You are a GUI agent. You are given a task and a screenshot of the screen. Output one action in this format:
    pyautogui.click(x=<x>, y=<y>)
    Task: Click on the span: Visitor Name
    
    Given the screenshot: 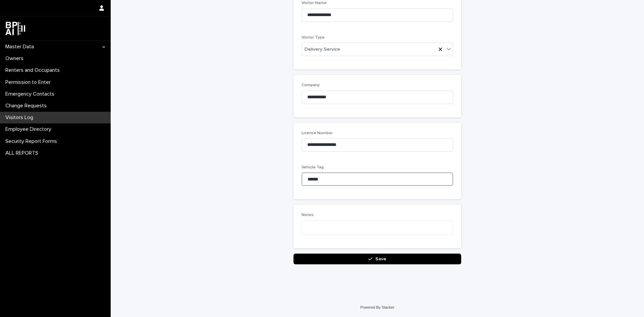 What is the action you would take?
    pyautogui.click(x=314, y=3)
    